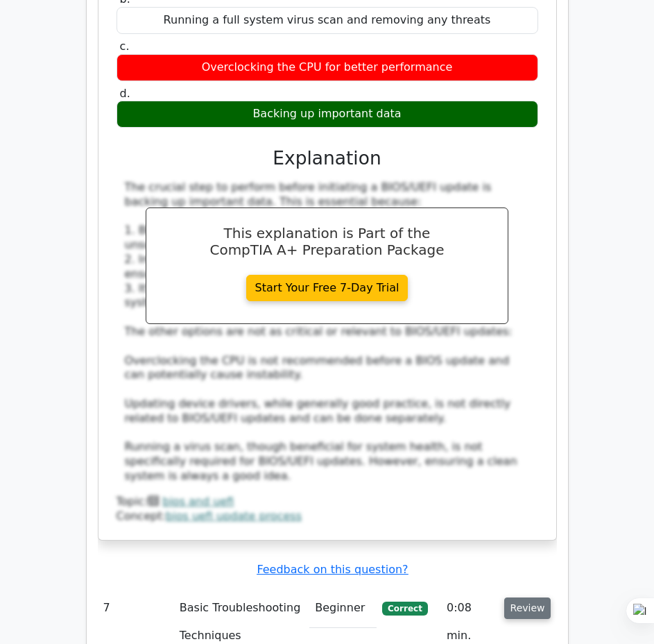 The height and width of the screenshot is (644, 654). What do you see at coordinates (327, 288) in the screenshot?
I see `a: Start Your Free 7-Day Trial` at bounding box center [327, 288].